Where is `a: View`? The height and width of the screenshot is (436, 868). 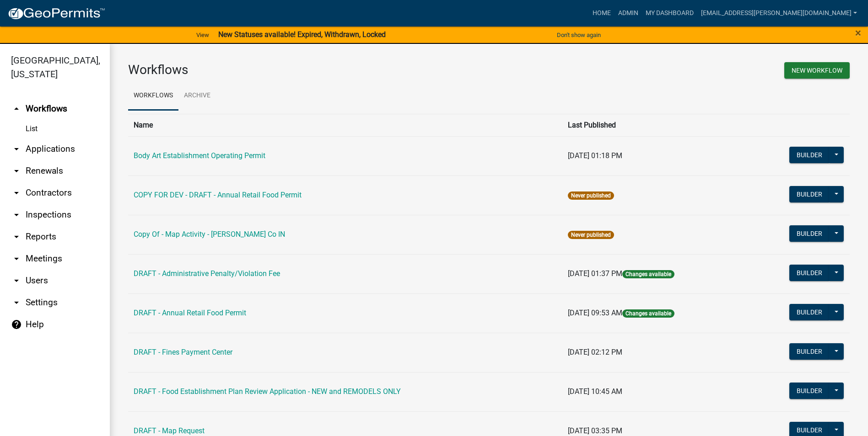
a: View is located at coordinates (203, 35).